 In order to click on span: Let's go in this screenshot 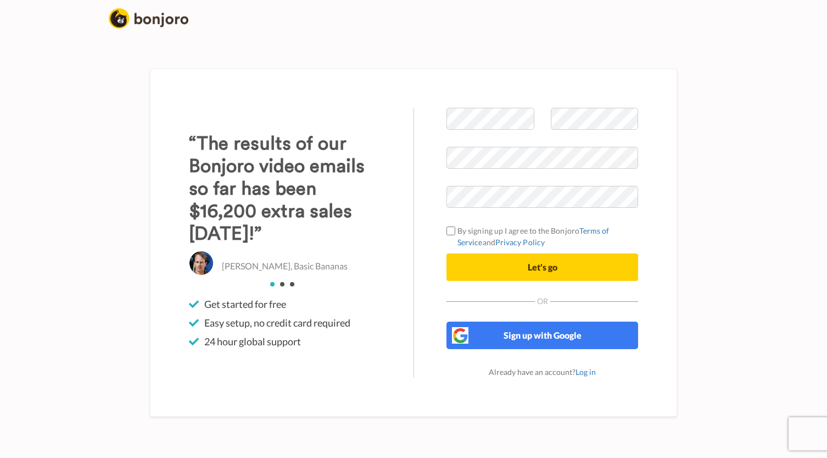, I will do `click(543, 266)`.